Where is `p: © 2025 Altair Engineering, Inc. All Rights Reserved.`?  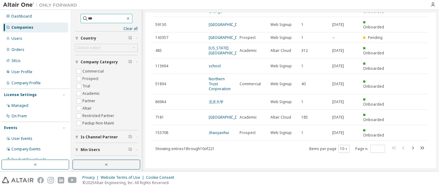 p: © 2025 Altair Engineering, Inc. All Rights Reserved. is located at coordinates (130, 182).